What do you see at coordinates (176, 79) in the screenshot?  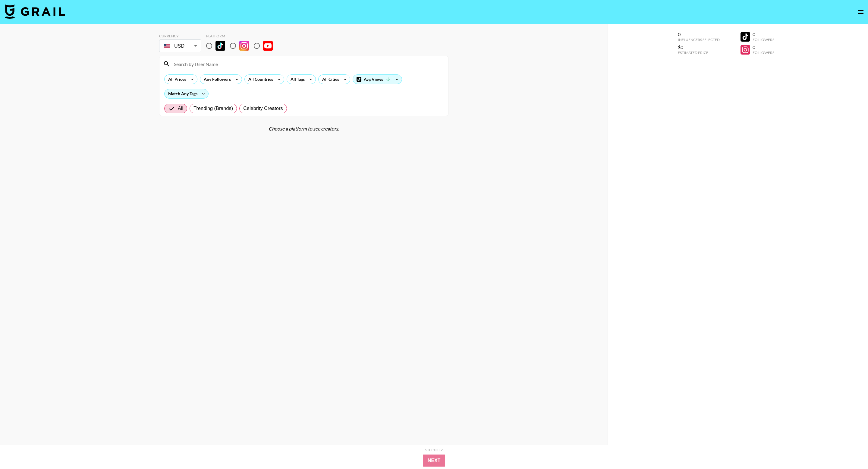 I see `div: All Prices` at bounding box center [176, 79].